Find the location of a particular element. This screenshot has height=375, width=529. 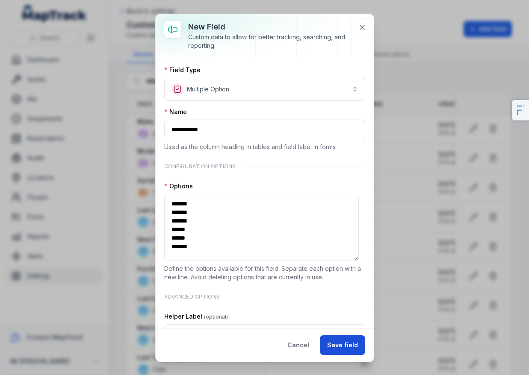

p: Define the options available for this field. Separate each option with a new line. Avoid deleting... is located at coordinates (265, 273).